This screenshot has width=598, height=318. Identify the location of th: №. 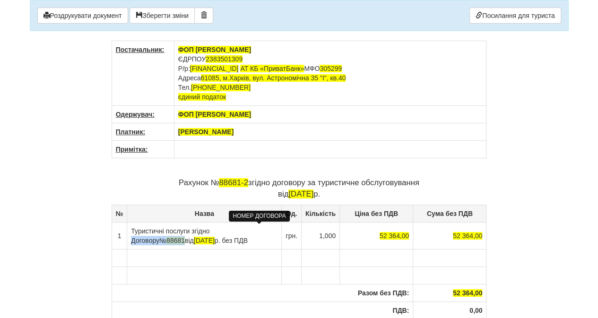
(119, 213).